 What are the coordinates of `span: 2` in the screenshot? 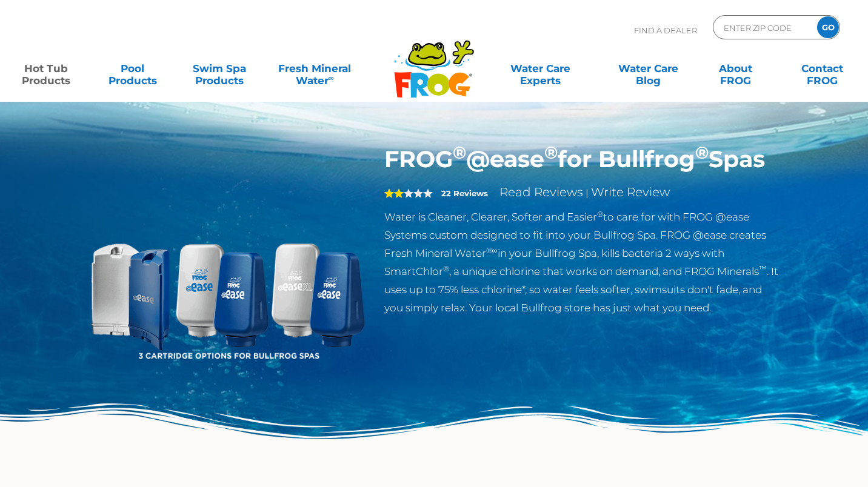 It's located at (394, 193).